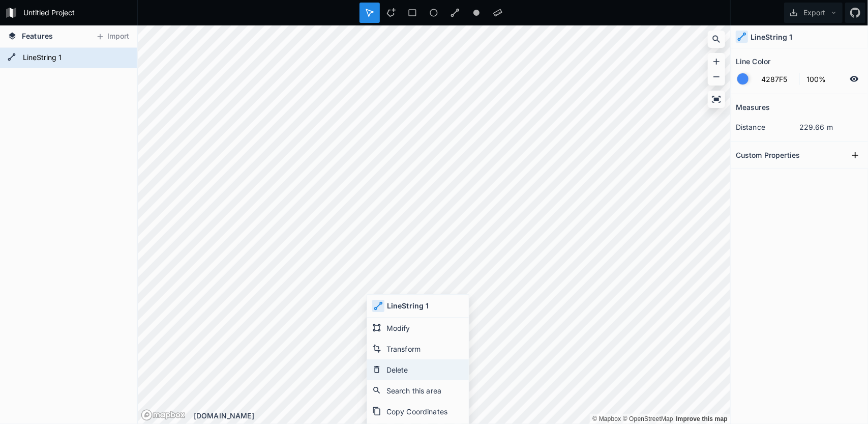 The height and width of the screenshot is (424, 868). What do you see at coordinates (418, 411) in the screenshot?
I see `div: Copy Coordinates` at bounding box center [418, 411].